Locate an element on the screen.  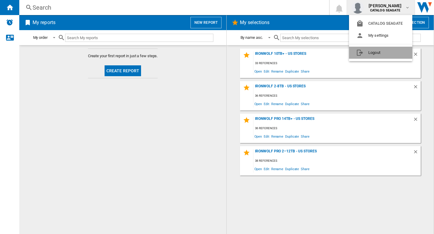
md-menu-item: CATALOG SEAGATE is located at coordinates (380, 23).